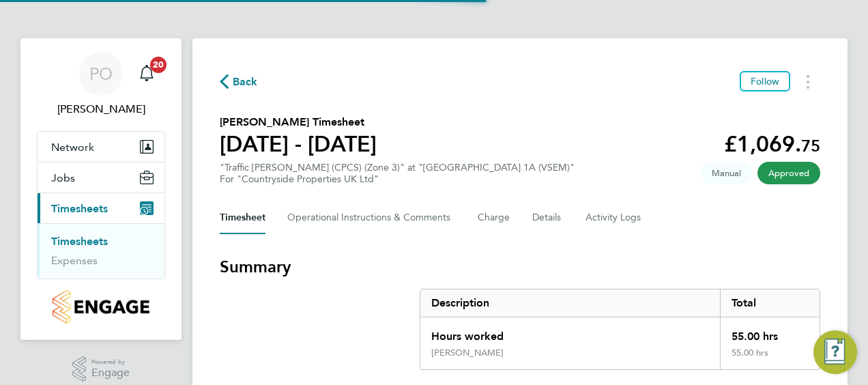  I want to click on app-decimal: £1,069., so click(772, 144).